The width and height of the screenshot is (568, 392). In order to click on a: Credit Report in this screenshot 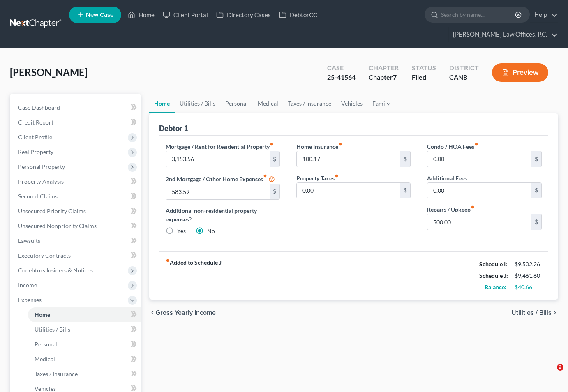, I will do `click(76, 123)`.